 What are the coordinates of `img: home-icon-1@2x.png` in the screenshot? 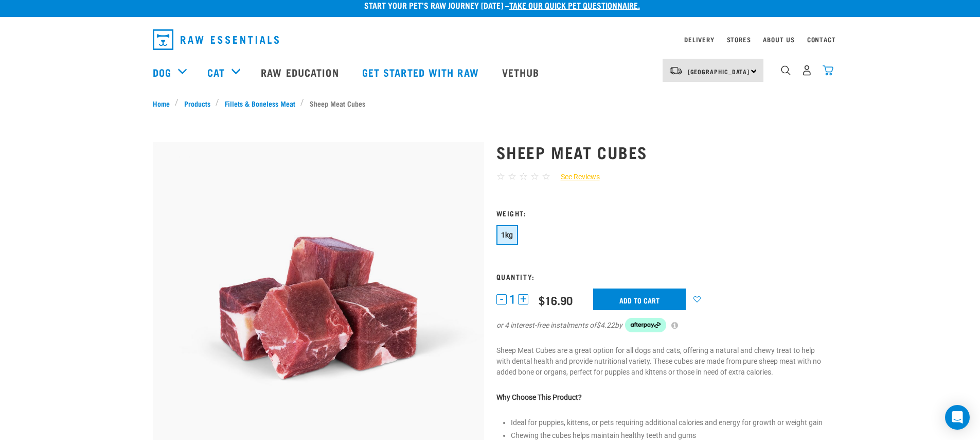 It's located at (785, 70).